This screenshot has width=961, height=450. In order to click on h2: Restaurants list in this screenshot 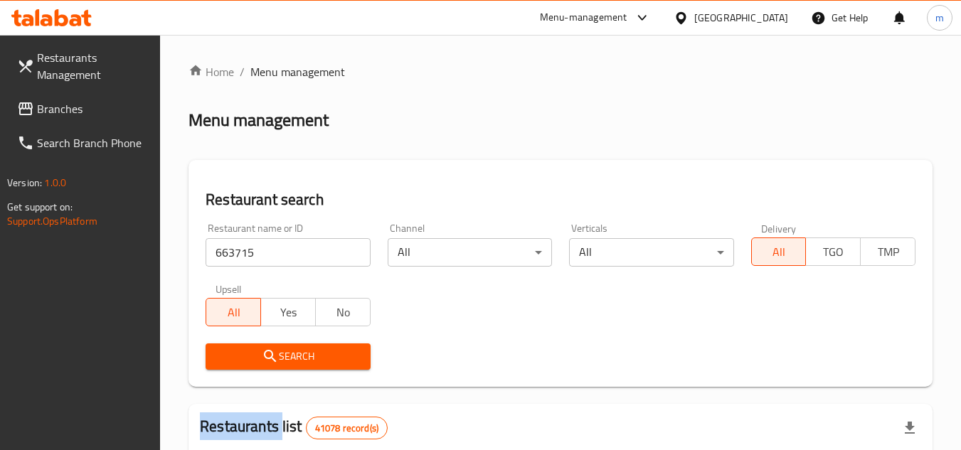, I will do `click(294, 427)`.